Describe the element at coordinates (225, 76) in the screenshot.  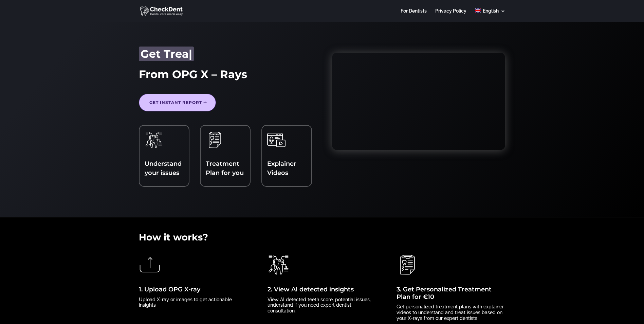
I see `h1: From OPG X – Rays` at that location.